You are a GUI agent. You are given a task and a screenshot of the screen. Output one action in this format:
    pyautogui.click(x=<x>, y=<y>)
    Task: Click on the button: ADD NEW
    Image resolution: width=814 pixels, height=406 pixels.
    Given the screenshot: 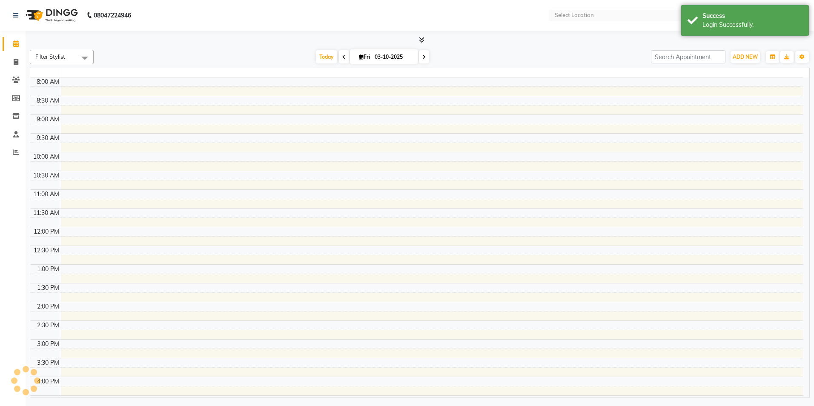 What is the action you would take?
    pyautogui.click(x=745, y=57)
    